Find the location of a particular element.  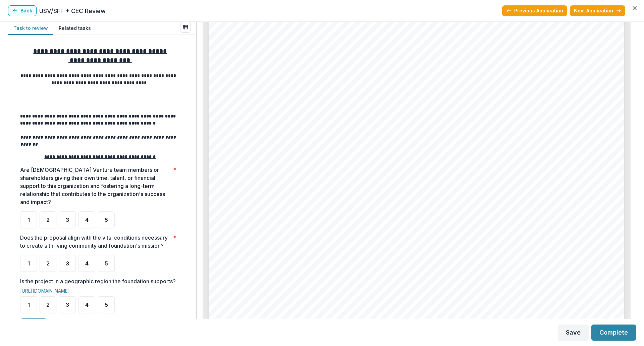

button: Next is located at coordinates (34, 324).